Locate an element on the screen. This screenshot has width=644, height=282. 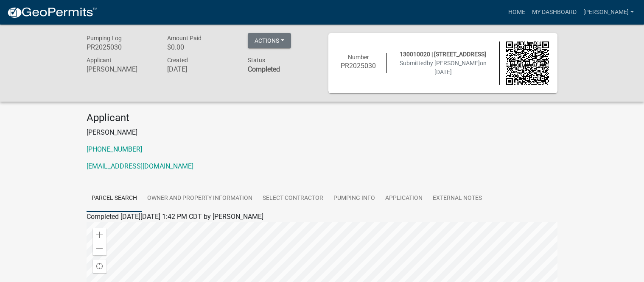
span: Number is located at coordinates (358, 57).